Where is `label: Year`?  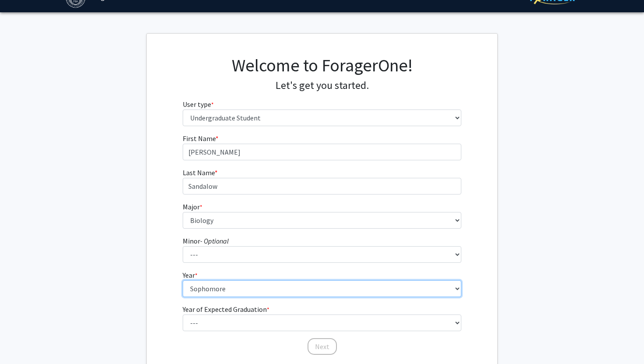
label: Year is located at coordinates (190, 275).